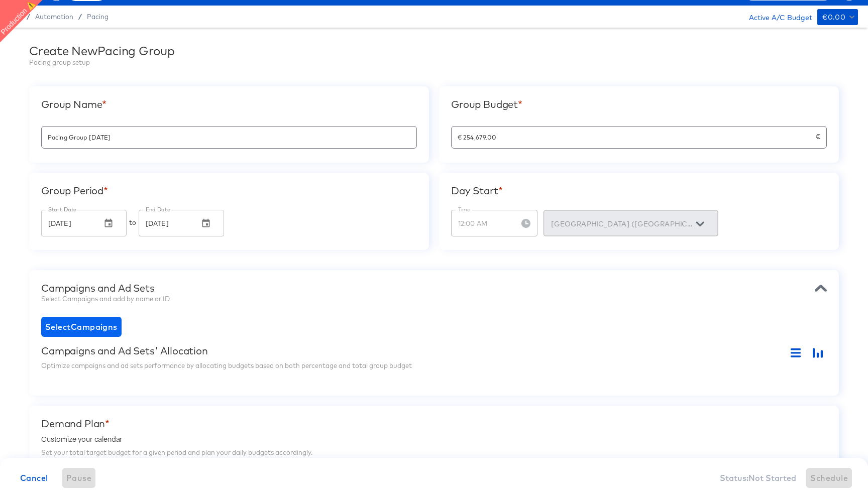  I want to click on button: SelectCampaigns, so click(81, 327).